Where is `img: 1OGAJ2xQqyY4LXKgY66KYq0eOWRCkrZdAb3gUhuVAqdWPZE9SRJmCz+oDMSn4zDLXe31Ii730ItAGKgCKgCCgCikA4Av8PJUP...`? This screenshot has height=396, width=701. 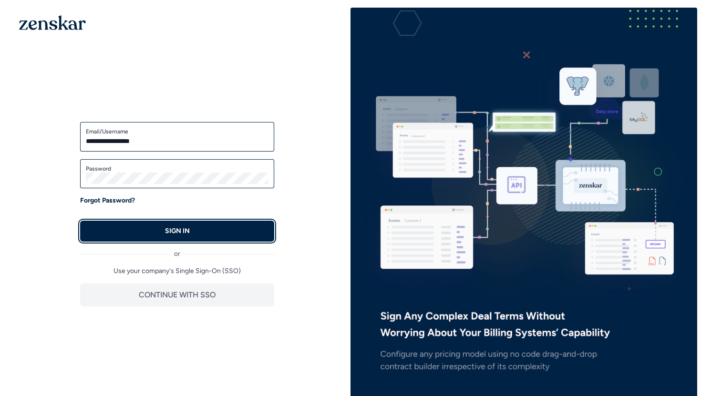
img: 1OGAJ2xQqyY4LXKgY66KYq0eOWRCkrZdAb3gUhuVAqdWPZE9SRJmCz+oDMSn4zDLXe31Ii730ItAGKgCKgCCgCikA4Av8PJUP... is located at coordinates (52, 22).